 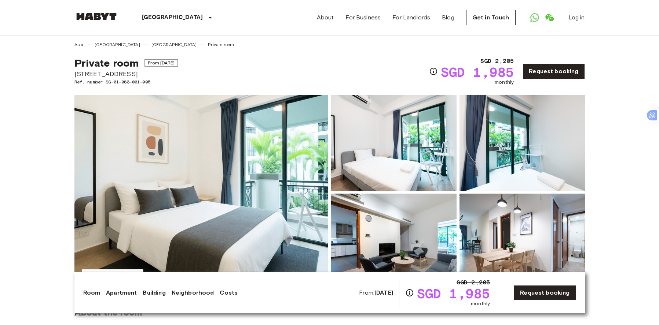 What do you see at coordinates (576, 18) in the screenshot?
I see `a: Log in` at bounding box center [576, 18].